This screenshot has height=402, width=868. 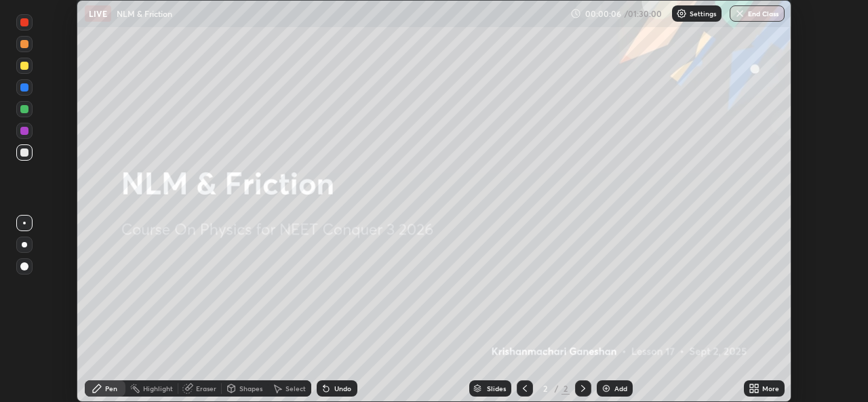 I want to click on img: add-slide-button, so click(x=606, y=389).